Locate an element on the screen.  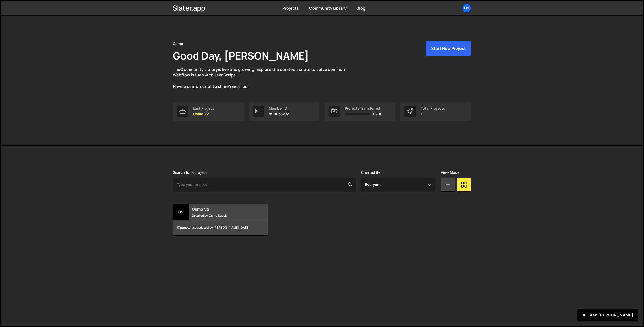
label: Created By is located at coordinates (371, 173).